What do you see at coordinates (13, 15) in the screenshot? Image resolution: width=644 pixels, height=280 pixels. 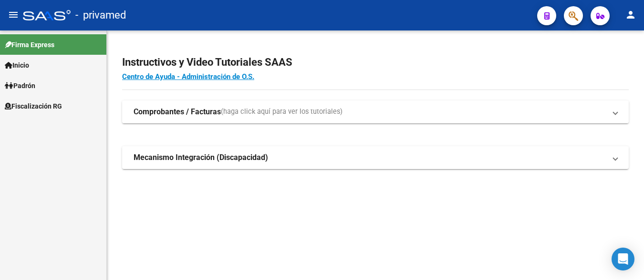 I see `mat-icon: menu` at bounding box center [13, 15].